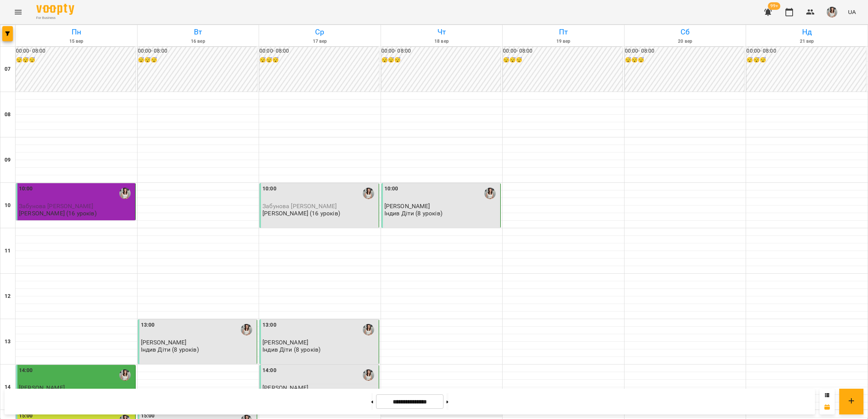 This screenshot has height=419, width=868. Describe the element at coordinates (8, 341) in the screenshot. I see `h6: 13` at that location.